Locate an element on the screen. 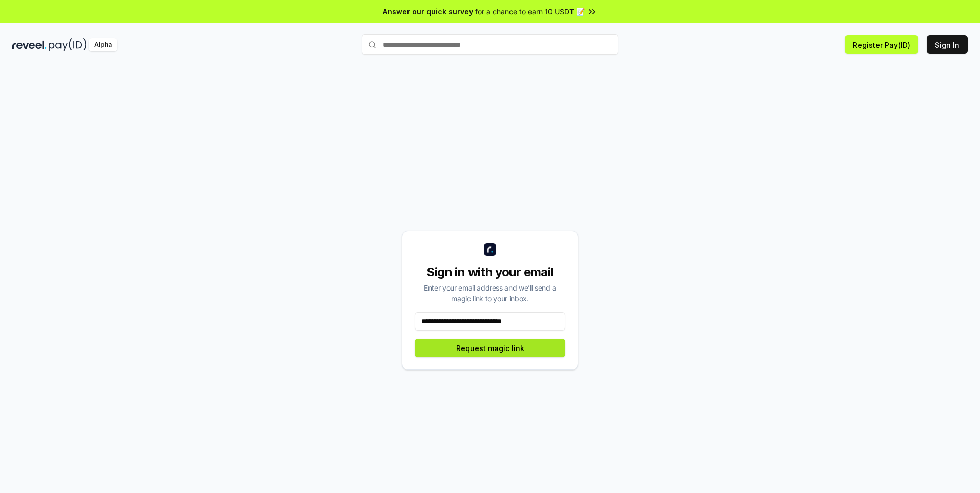 Image resolution: width=980 pixels, height=493 pixels. div: Enter your email address and we’ll send a magic link to your inbox. is located at coordinates (490, 293).